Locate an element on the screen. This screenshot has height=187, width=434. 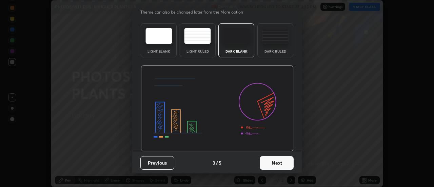
h4: 5 is located at coordinates (220, 162).